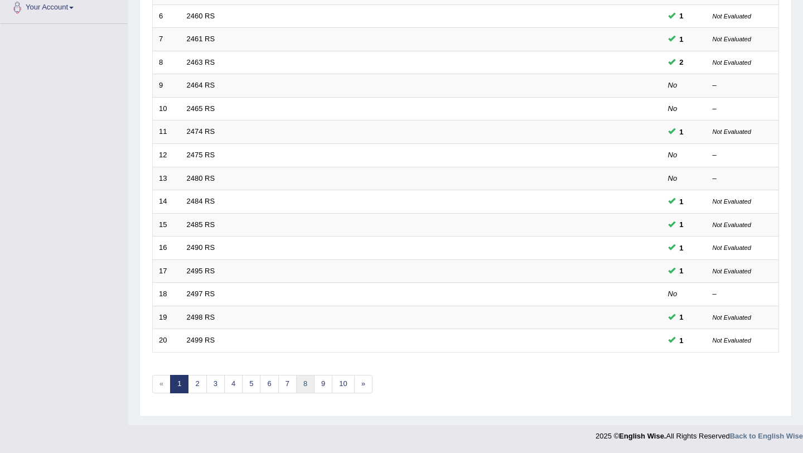 Image resolution: width=803 pixels, height=453 pixels. Describe the element at coordinates (201, 224) in the screenshot. I see `a: 2485 RS` at that location.